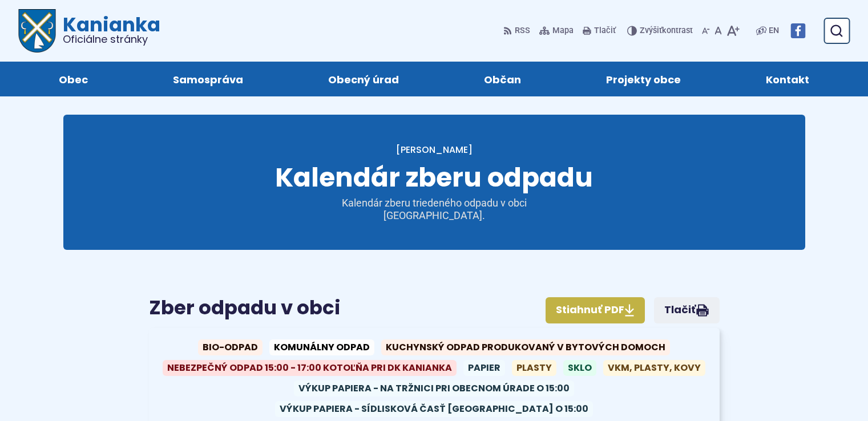 Image resolution: width=868 pixels, height=421 pixels. What do you see at coordinates (518, 31) in the screenshot?
I see `a: RSS` at bounding box center [518, 31].